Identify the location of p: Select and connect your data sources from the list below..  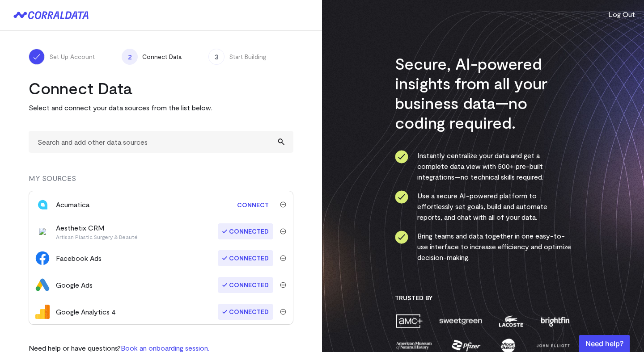
(161, 108).